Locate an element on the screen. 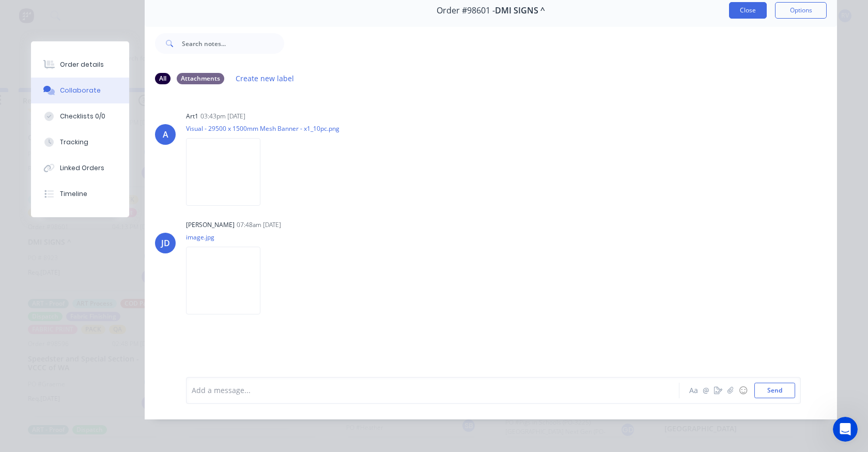 This screenshot has height=452, width=868. button: Close is located at coordinates (748, 10).